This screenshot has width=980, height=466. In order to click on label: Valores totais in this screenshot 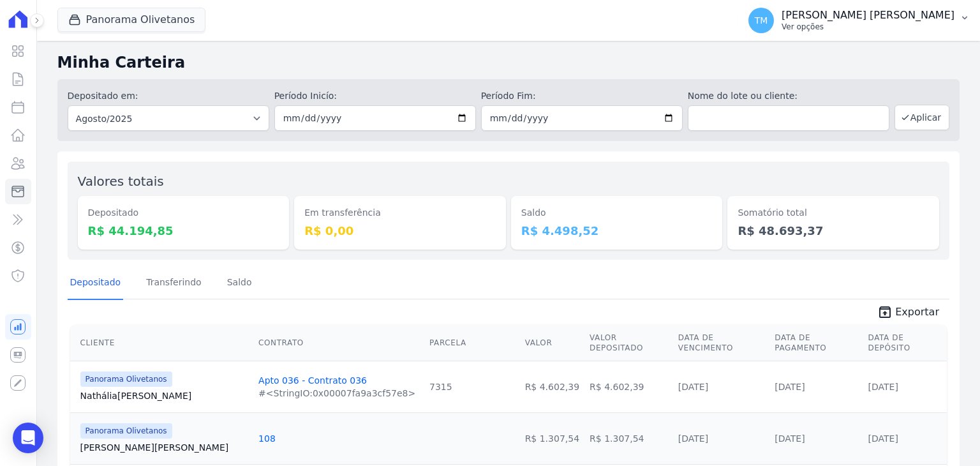, I will do `click(121, 182)`.